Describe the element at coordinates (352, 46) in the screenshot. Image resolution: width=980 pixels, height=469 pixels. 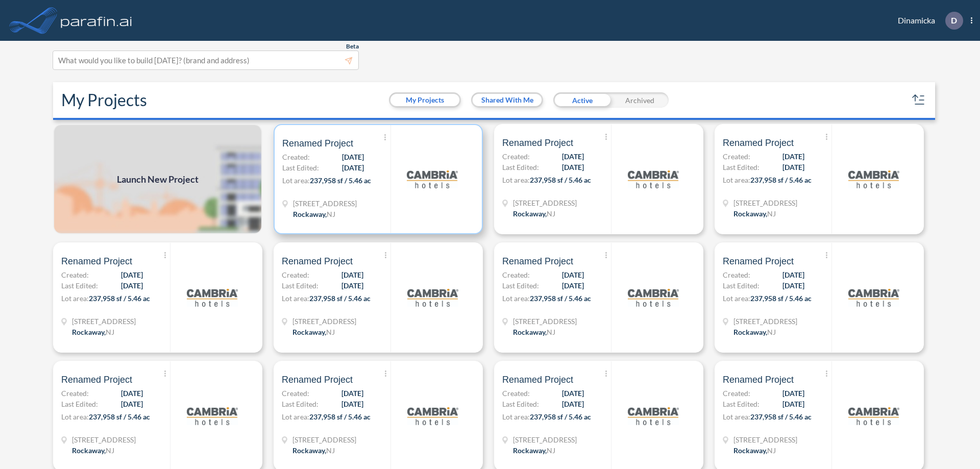
I see `span: Beta` at that location.